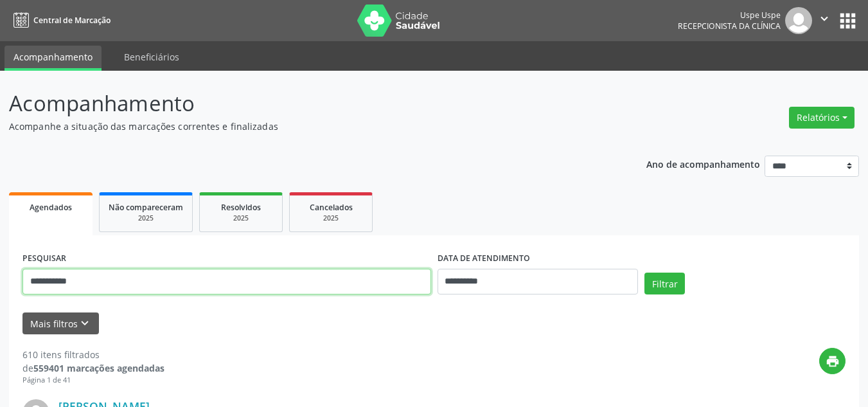 This screenshot has width=868, height=407. Describe the element at coordinates (798, 21) in the screenshot. I see `img: img` at that location.